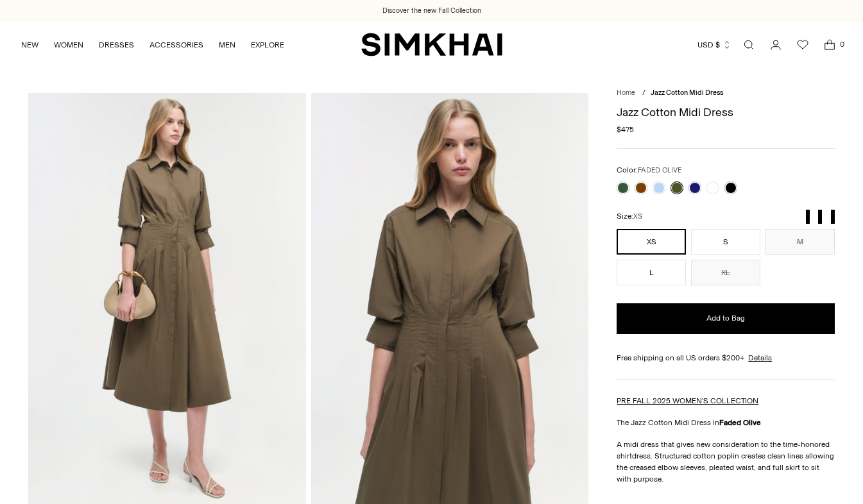  I want to click on a: NEW, so click(30, 45).